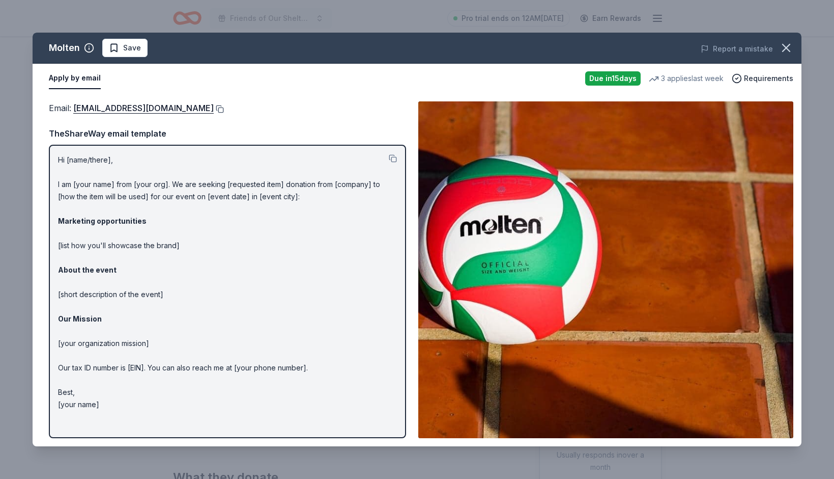 This screenshot has height=479, width=834. Describe the element at coordinates (769, 78) in the screenshot. I see `span: Requirements` at that location.